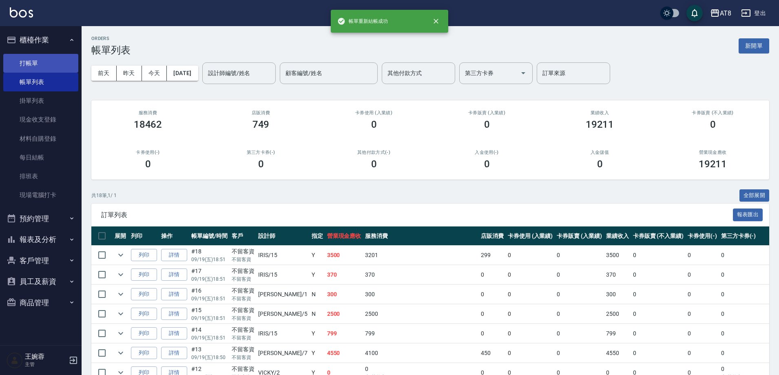 The image size is (779, 375). What do you see at coordinates (104, 73) in the screenshot?
I see `button: 前天` at bounding box center [104, 73].